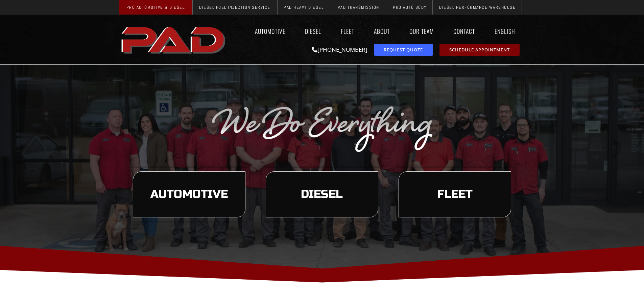 The image size is (644, 308). I want to click on img: The image shows the word "PAD" in bold, red, uppercase letters with a slight shadow effect., so click(174, 39).